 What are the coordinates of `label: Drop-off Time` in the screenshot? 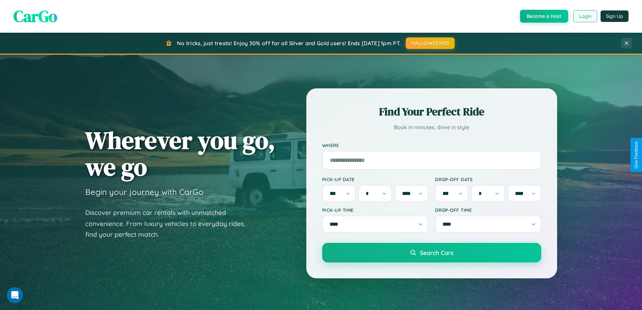 It's located at (488, 210).